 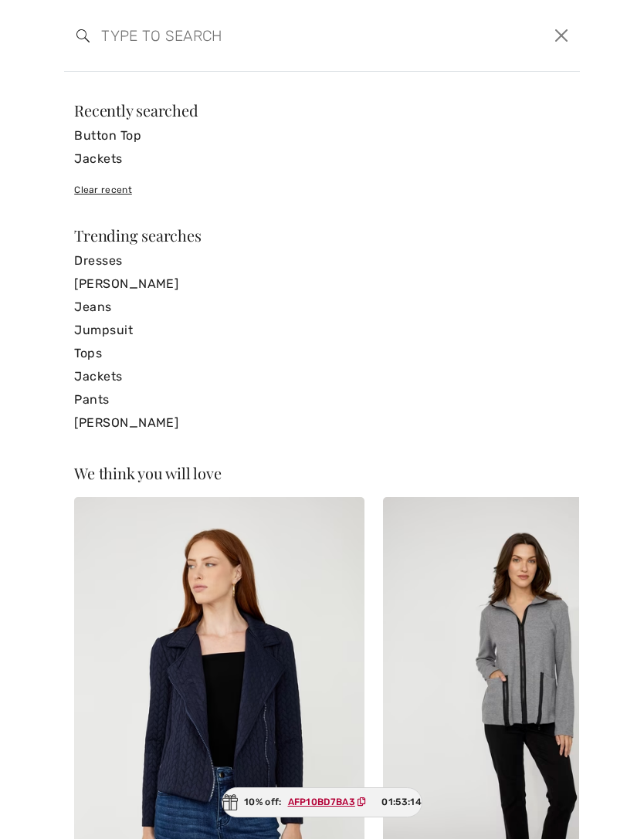 I want to click on a: Pants, so click(x=322, y=400).